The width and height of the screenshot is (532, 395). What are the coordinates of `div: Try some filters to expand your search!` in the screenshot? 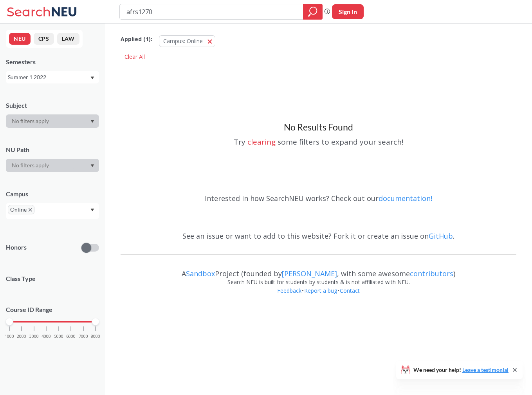 It's located at (319, 140).